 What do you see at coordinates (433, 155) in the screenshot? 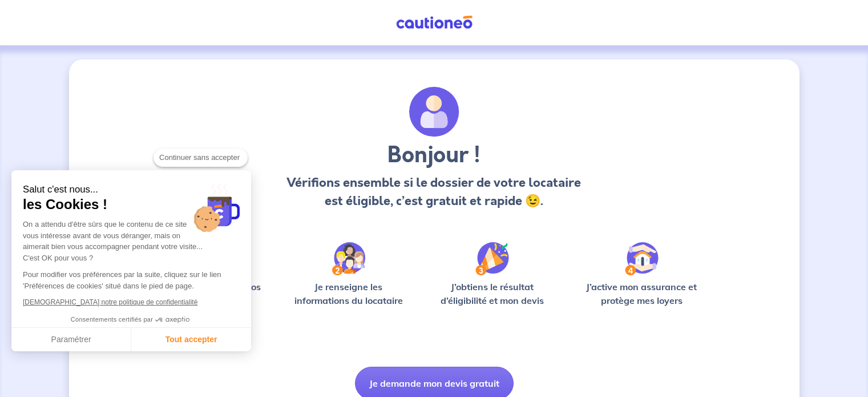
I see `h3: Bonjour !` at bounding box center [433, 155].